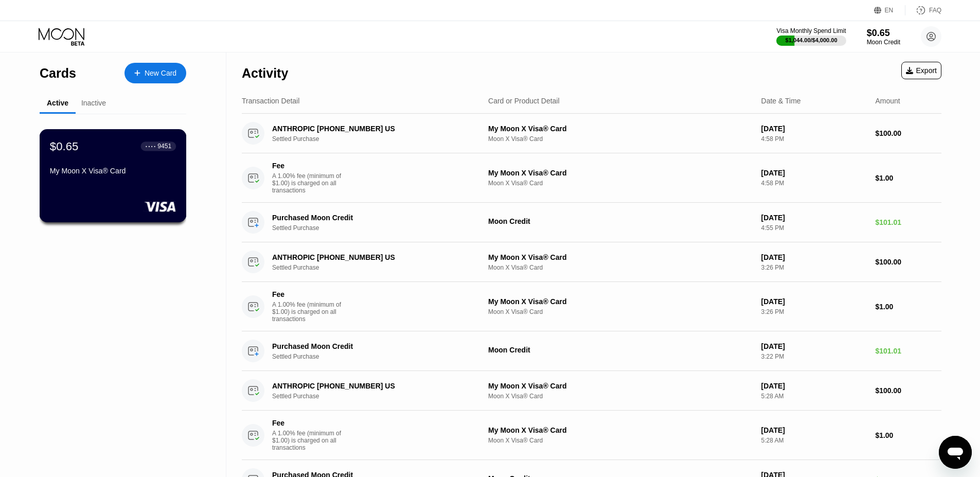 The image size is (980, 477). Describe the element at coordinates (781, 101) in the screenshot. I see `div: Date & Time` at that location.